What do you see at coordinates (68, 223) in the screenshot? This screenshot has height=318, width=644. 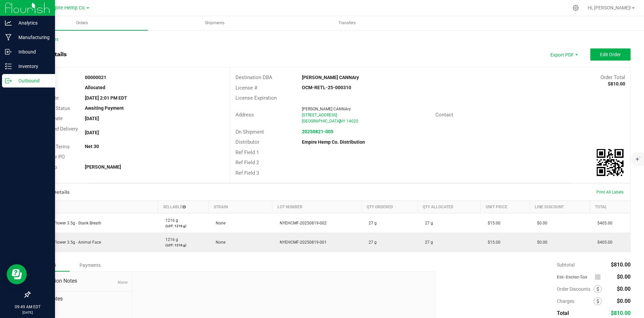 I see `span: EHC- N2 Flower 3.5g - Stank Breath` at bounding box center [68, 223].